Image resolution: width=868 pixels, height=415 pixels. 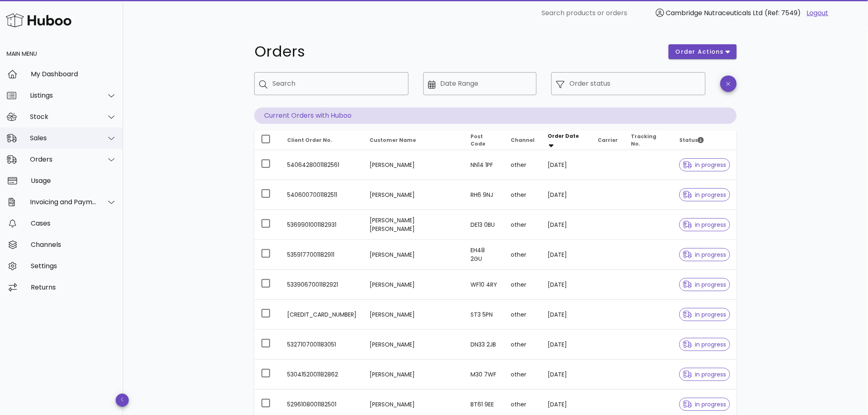 What do you see at coordinates (483, 165) in the screenshot?
I see `td: NN14 1PF` at bounding box center [483, 165].